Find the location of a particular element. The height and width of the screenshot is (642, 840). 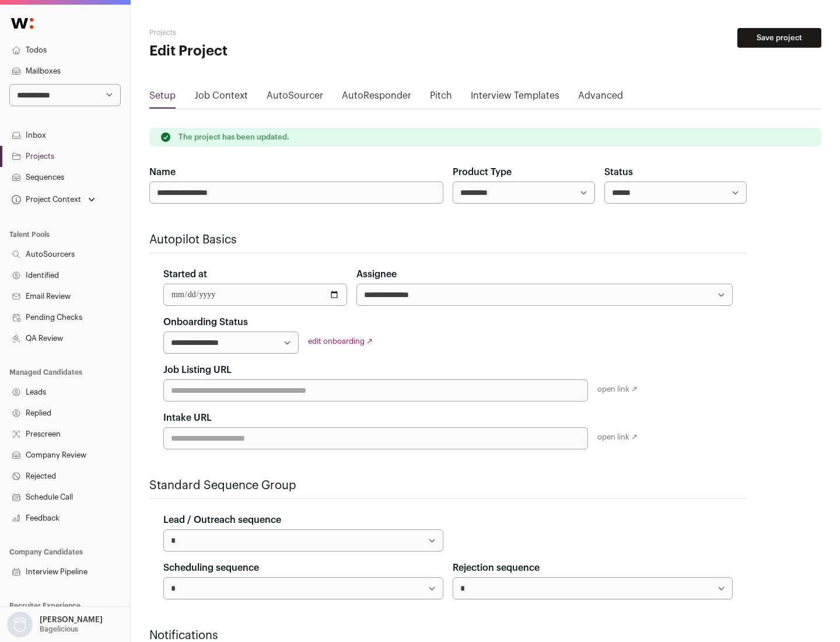

label: Intake URL is located at coordinates (187, 418).